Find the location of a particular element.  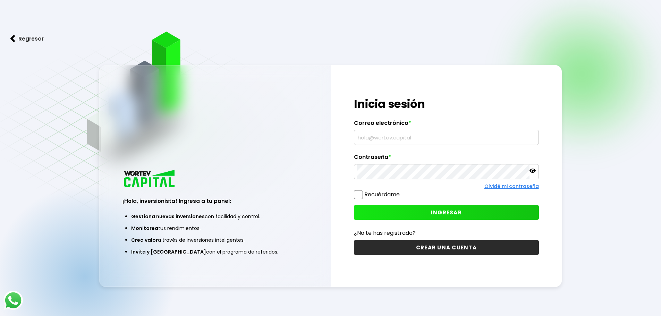

h3: ¡Hola, inversionista! Ingresa a tu panel: is located at coordinates (215, 201).